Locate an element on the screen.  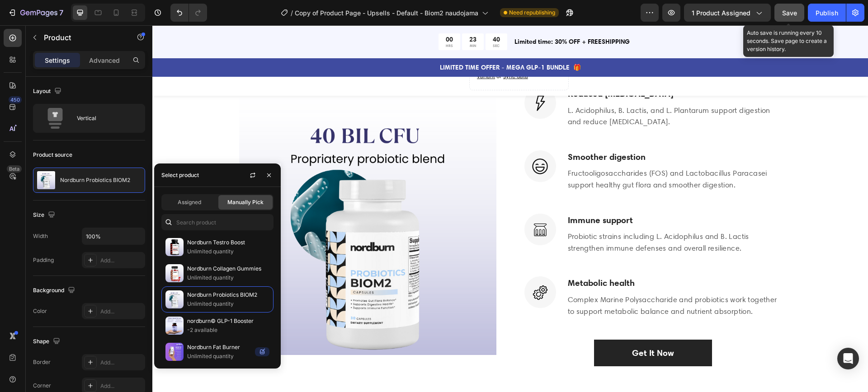
div: 00 is located at coordinates (297, 14).